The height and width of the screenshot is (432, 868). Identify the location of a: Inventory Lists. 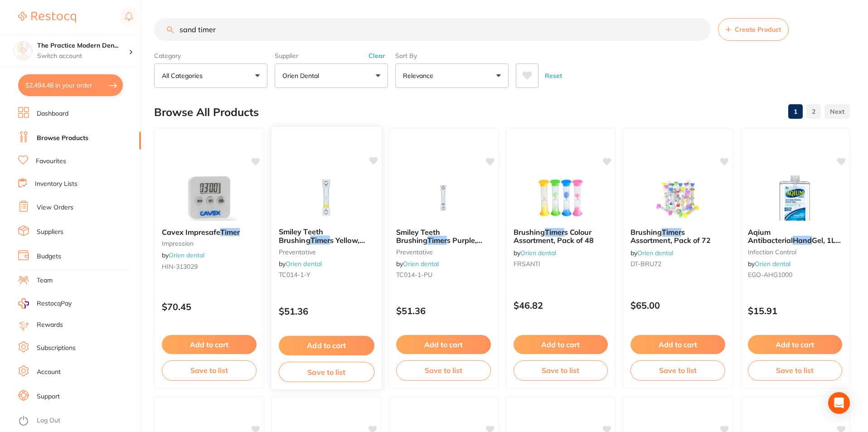
(56, 184).